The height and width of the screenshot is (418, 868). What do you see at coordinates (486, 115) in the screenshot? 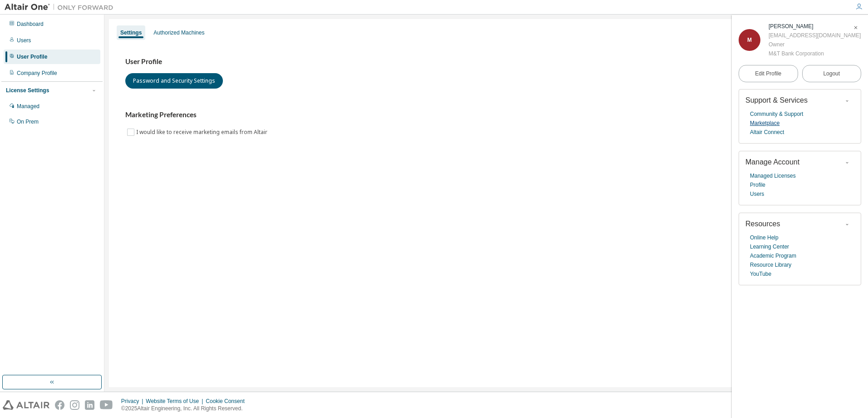
I see `h3: Marketing Preferences` at bounding box center [486, 115].